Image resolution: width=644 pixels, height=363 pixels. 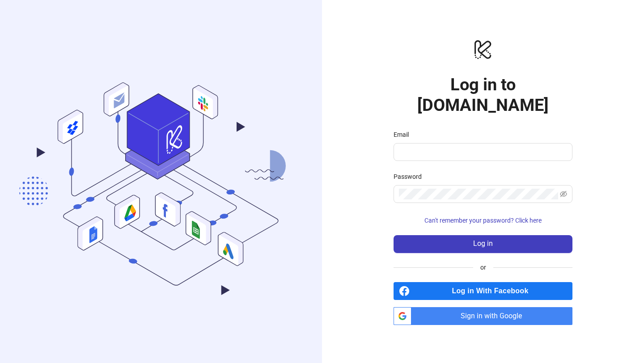 I want to click on span: Log in With Facebook, so click(x=493, y=291).